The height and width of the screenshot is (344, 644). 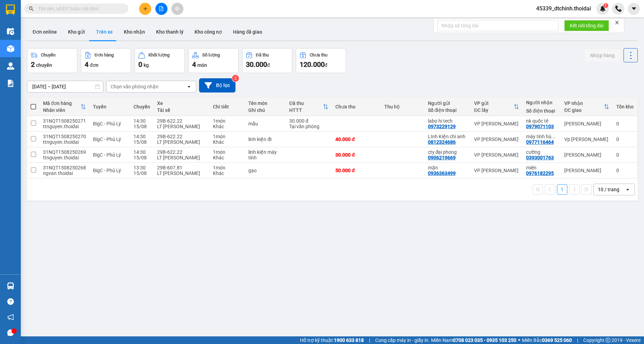 I want to click on span: question-circle, so click(x=11, y=301).